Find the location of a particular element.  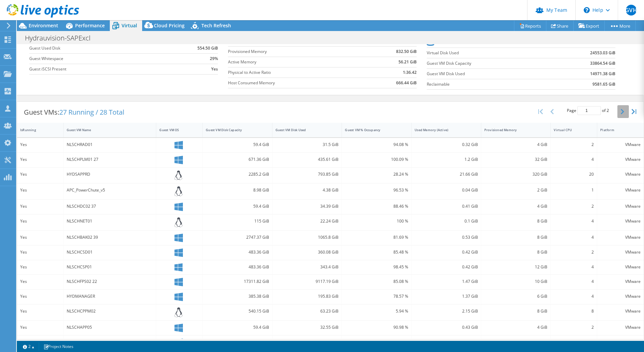

div: HYDMANAGER is located at coordinates (110, 296).